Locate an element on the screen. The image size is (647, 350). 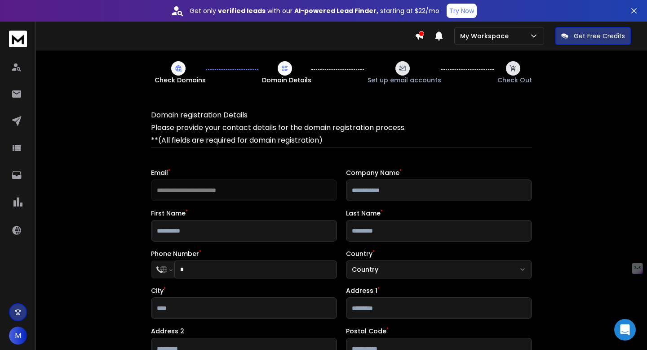
label: Phone Number is located at coordinates (176, 254).